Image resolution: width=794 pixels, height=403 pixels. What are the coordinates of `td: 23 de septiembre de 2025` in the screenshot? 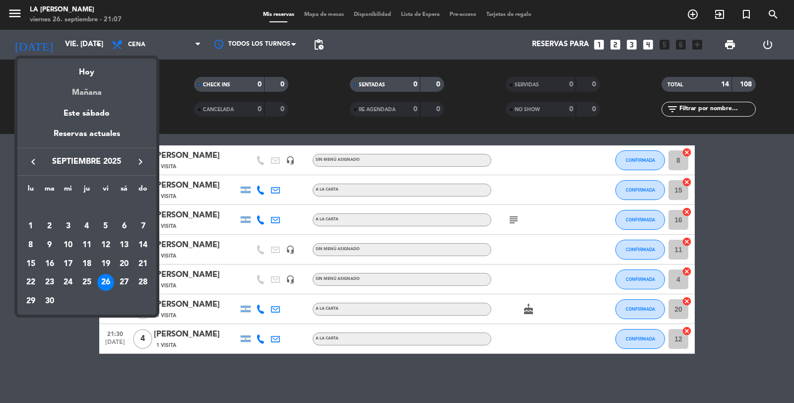 It's located at (50, 282).